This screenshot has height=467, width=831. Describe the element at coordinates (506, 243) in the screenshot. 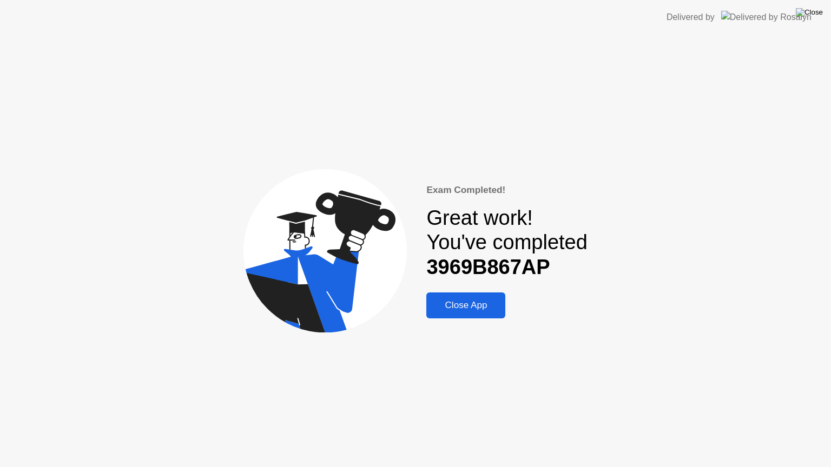

I see `div: Great work! You've completed` at that location.